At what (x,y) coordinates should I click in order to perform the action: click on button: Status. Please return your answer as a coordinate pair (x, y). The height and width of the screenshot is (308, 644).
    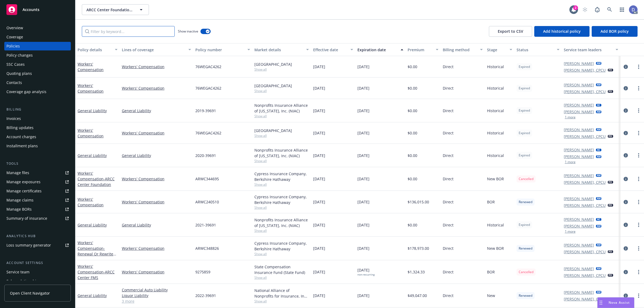
    Looking at the image, I should click on (538, 50).